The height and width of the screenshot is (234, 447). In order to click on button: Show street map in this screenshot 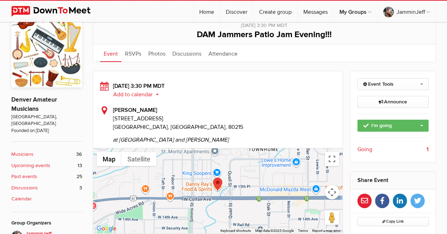, I will do `click(109, 159)`.